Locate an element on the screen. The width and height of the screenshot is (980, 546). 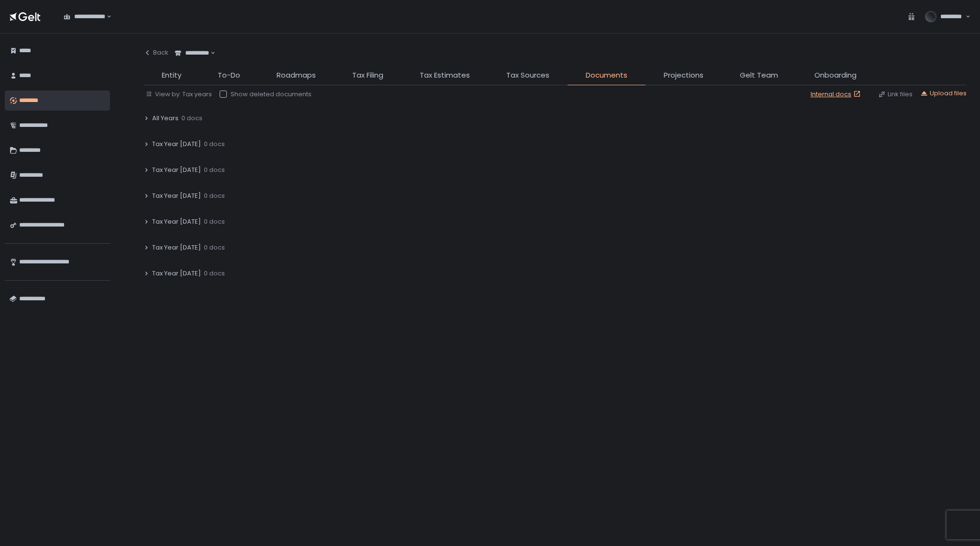
div: Link files is located at coordinates (896, 95).